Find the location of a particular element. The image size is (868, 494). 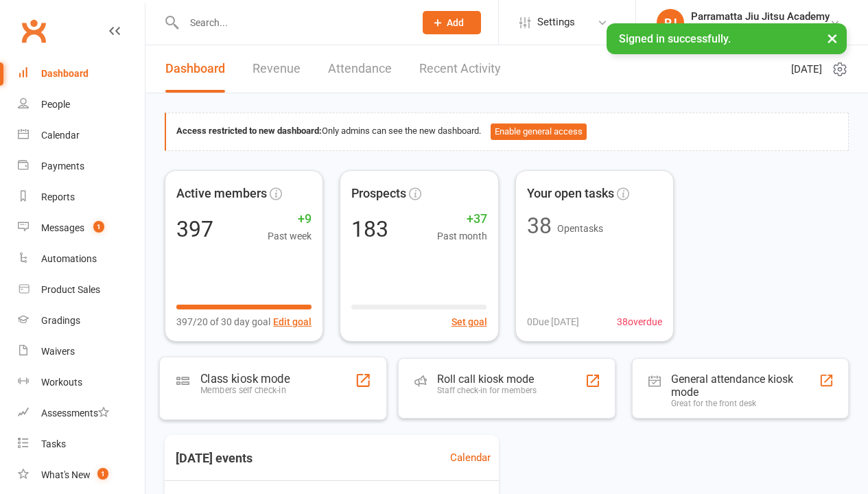

span: Add is located at coordinates (455, 23).